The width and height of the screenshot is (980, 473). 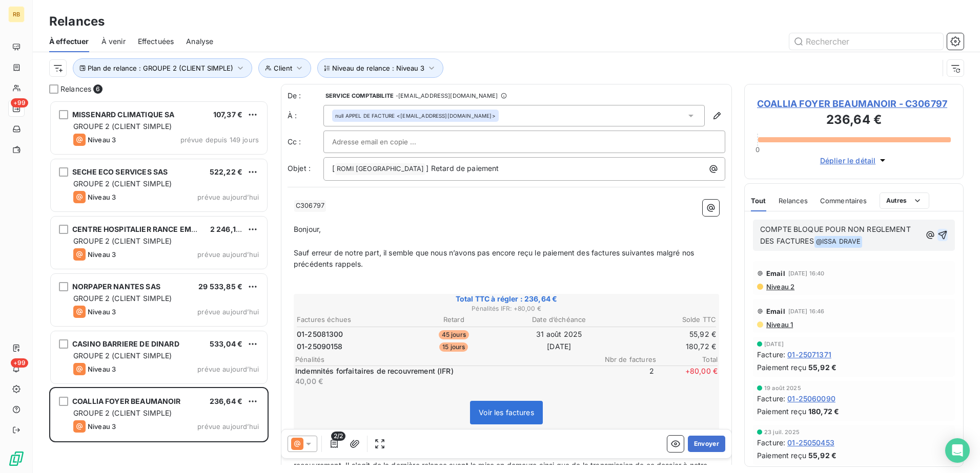 What do you see at coordinates (381, 68) in the screenshot?
I see `button: Niveau de relance : Niveau 3` at bounding box center [381, 68].